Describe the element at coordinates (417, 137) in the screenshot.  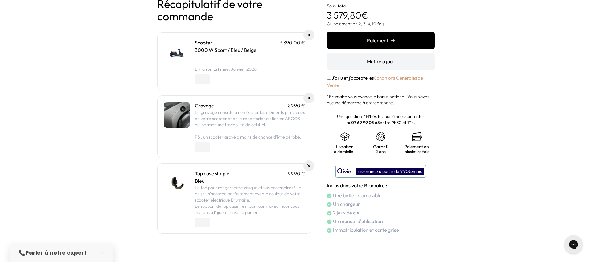
I see `img: credit-cards.png` at that location.